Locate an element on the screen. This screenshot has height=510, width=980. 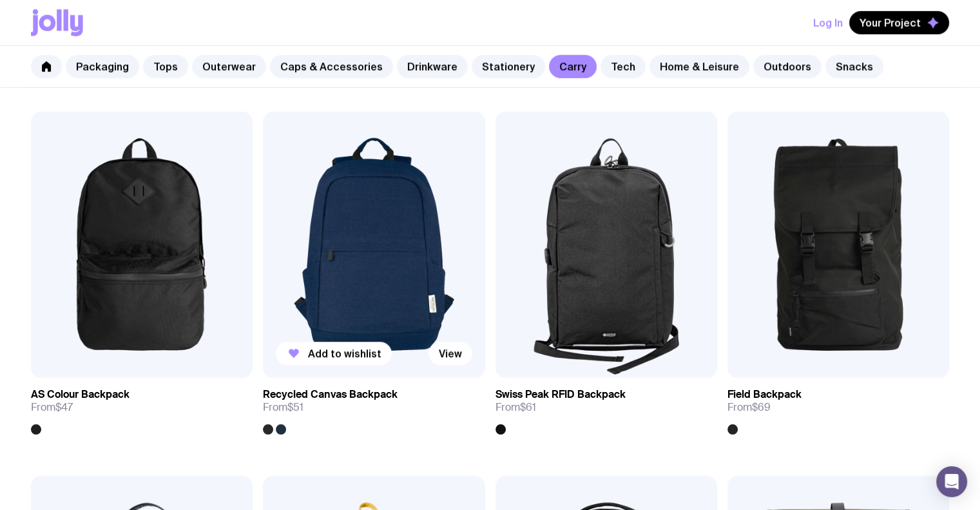
button: Log In is located at coordinates (828, 23).